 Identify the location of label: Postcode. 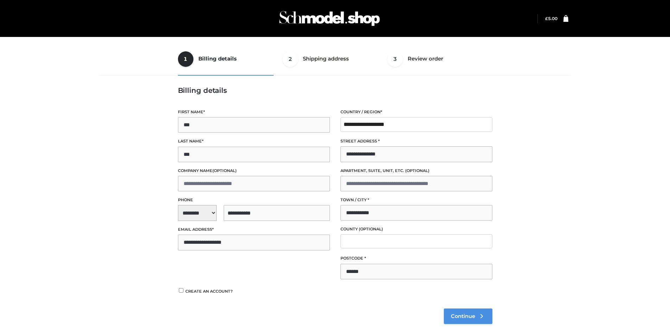
(417, 258).